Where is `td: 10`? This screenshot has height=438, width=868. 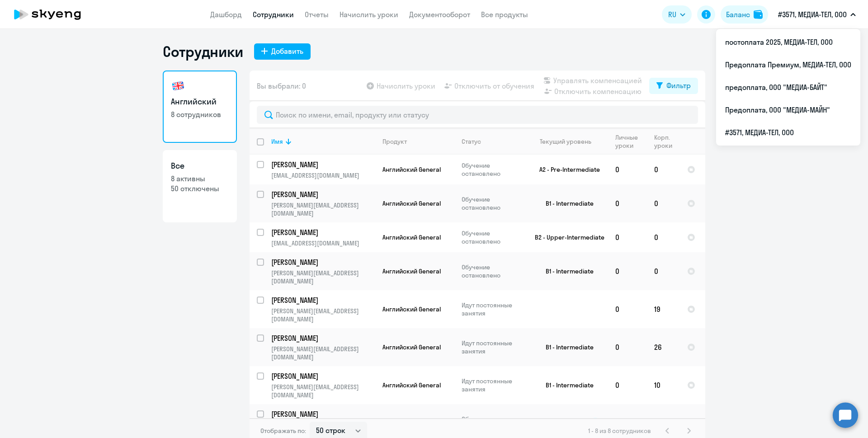
td: 10 is located at coordinates (663, 385).